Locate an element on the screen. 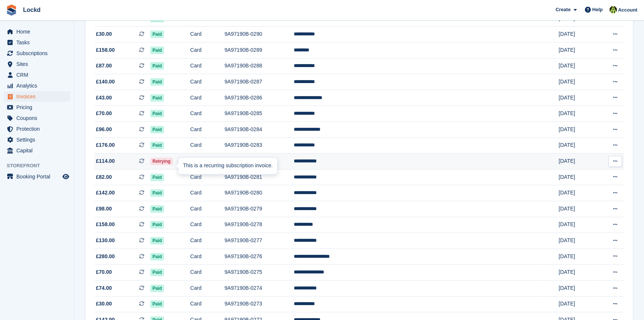 This screenshot has width=644, height=320. td: 9A97190B-0285 is located at coordinates (259, 114).